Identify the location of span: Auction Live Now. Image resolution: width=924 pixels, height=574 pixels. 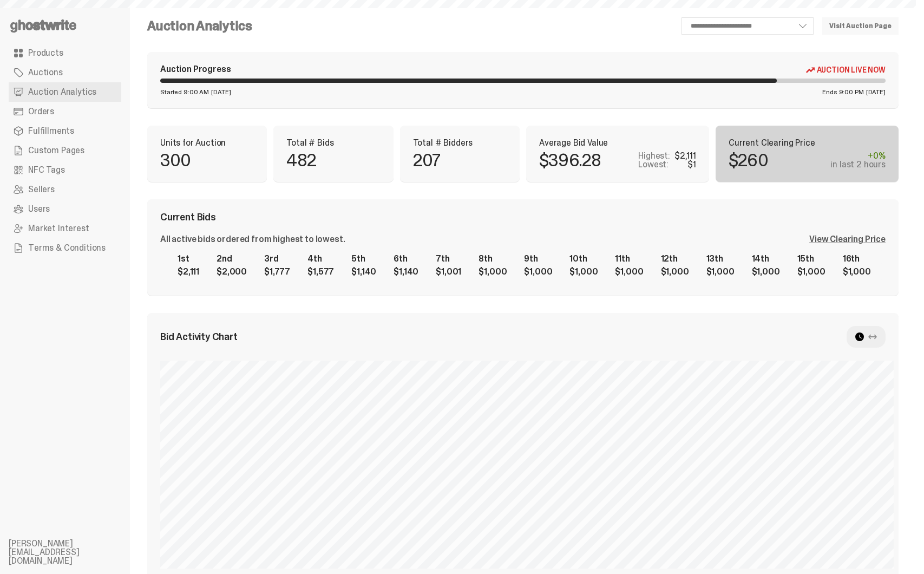
(851, 70).